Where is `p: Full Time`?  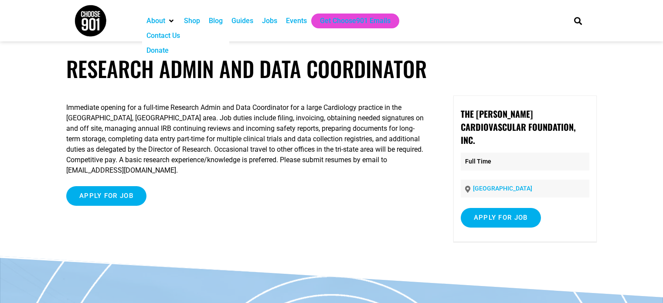 p: Full Time is located at coordinates (525, 161).